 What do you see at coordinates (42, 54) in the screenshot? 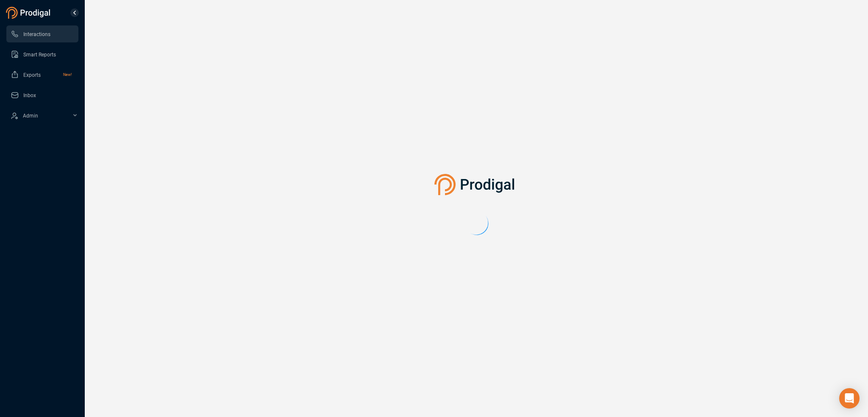
I see `li: Smart Reports` at bounding box center [42, 54].